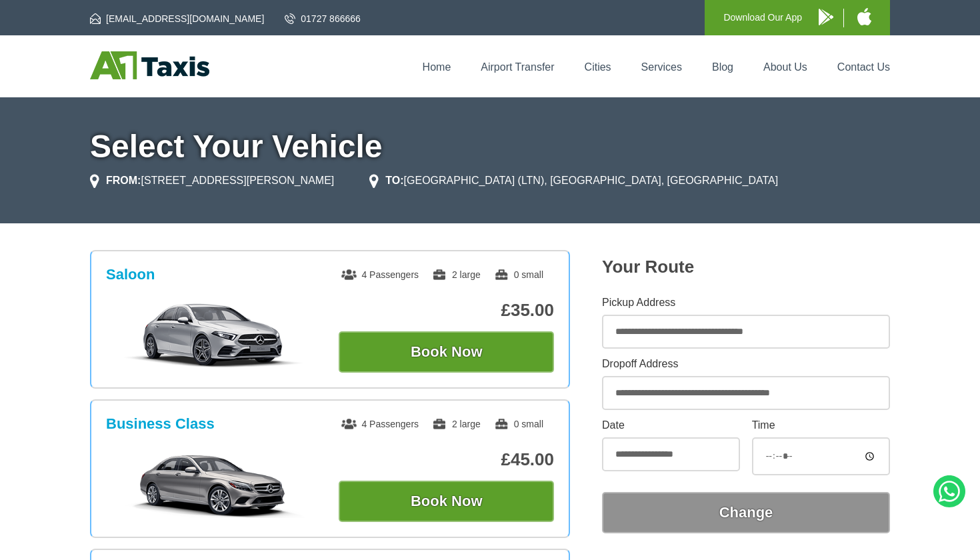  Describe the element at coordinates (213, 484) in the screenshot. I see `img: Business Class` at that location.